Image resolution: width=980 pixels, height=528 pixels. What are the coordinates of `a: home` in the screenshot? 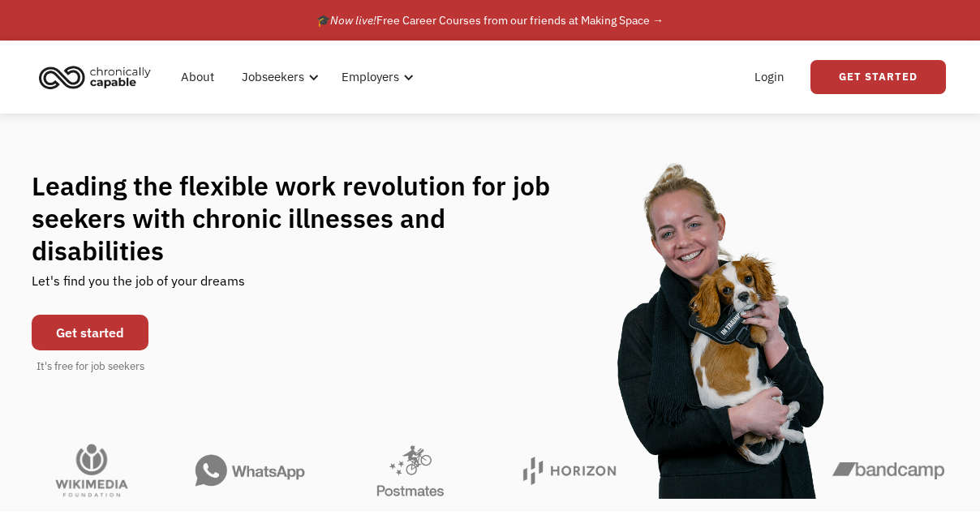 It's located at (98, 77).